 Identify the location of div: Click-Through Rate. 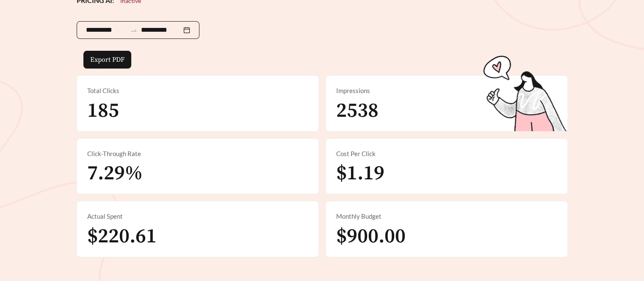
(198, 154).